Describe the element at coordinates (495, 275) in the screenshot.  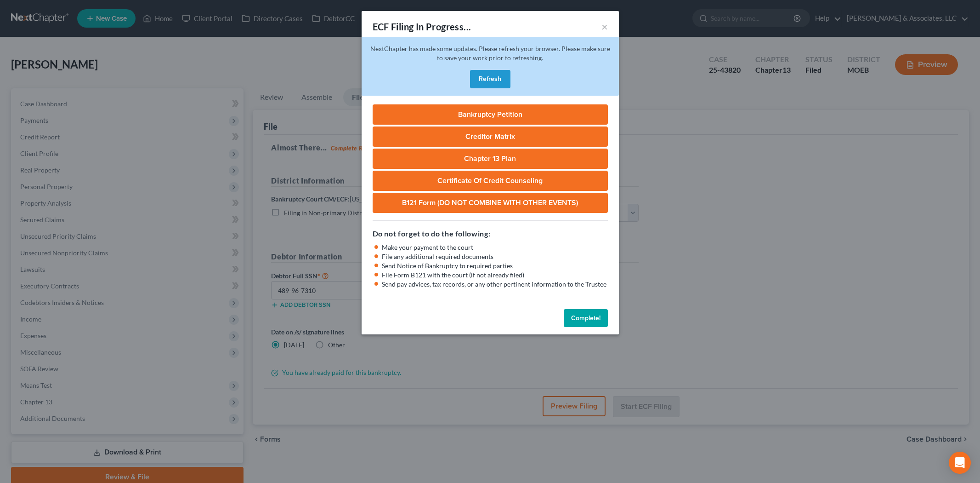
I see `li: File Form B121 with the court (if not already filed)` at that location.